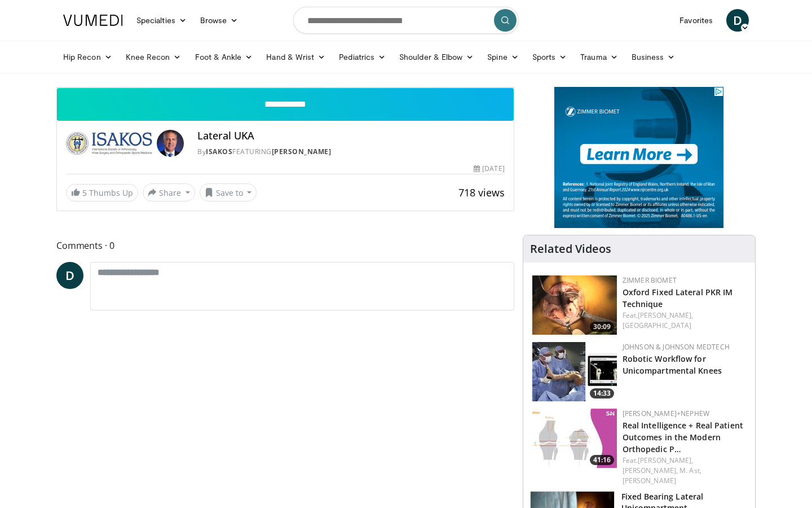 This screenshot has height=508, width=812. Describe the element at coordinates (676, 347) in the screenshot. I see `a: Johnson & Johnson MedTech` at that location.